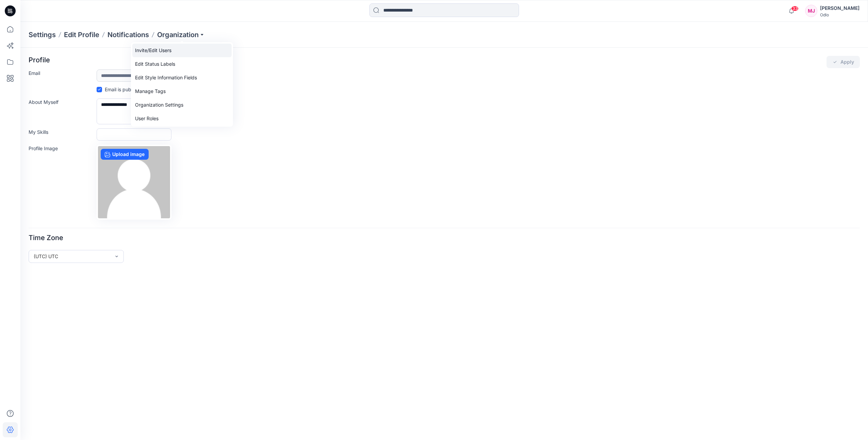 This screenshot has height=440, width=868. Describe the element at coordinates (61, 181) in the screenshot. I see `label: Profile Image` at that location.